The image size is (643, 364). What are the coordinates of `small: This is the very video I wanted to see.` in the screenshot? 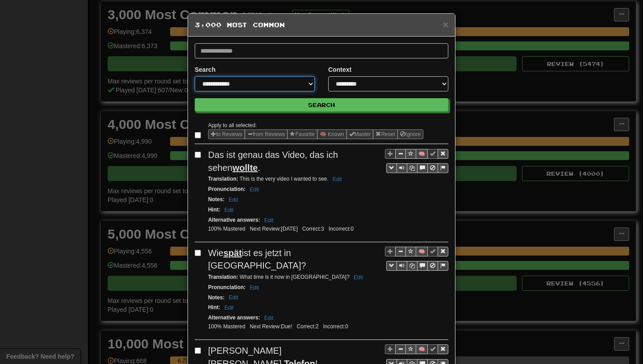 It's located at (276, 179).